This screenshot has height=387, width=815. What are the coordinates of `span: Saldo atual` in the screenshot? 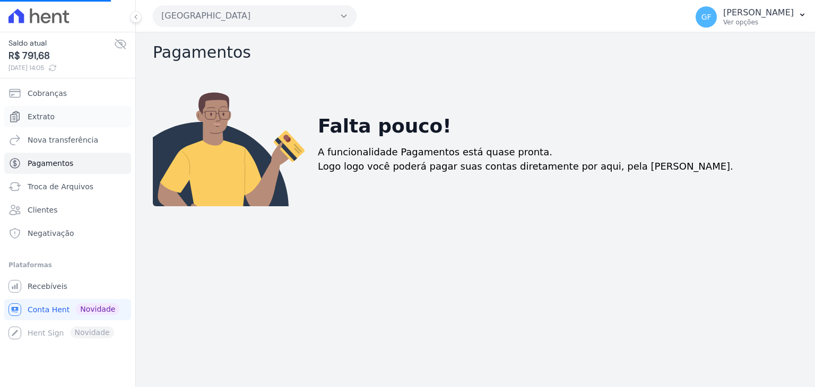 It's located at (61, 43).